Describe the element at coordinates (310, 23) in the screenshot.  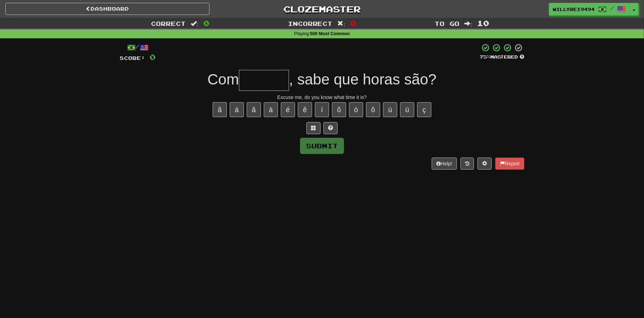
I see `span: Incorrect` at that location.